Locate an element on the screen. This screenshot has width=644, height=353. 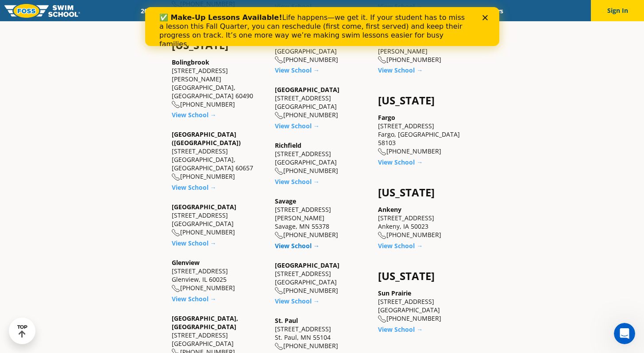
div: Life happens—we get it. If your student has to miss a lesson this Fall Quarter, you can reschedul... is located at coordinates (170, 24).